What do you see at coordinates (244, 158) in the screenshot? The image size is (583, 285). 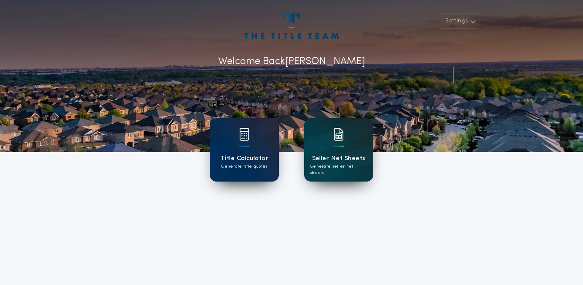 I see `h1: Title Calculator` at bounding box center [244, 158].